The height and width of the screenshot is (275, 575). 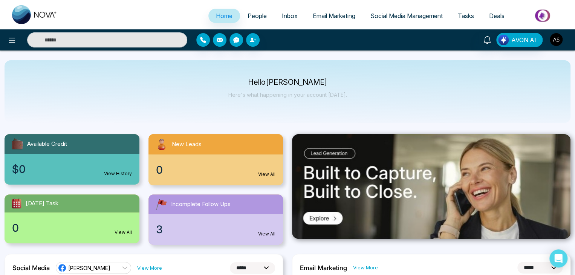 I want to click on a: Home, so click(x=224, y=16).